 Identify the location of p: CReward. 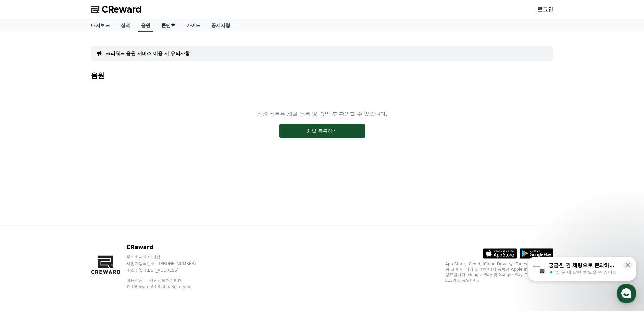
(168, 247).